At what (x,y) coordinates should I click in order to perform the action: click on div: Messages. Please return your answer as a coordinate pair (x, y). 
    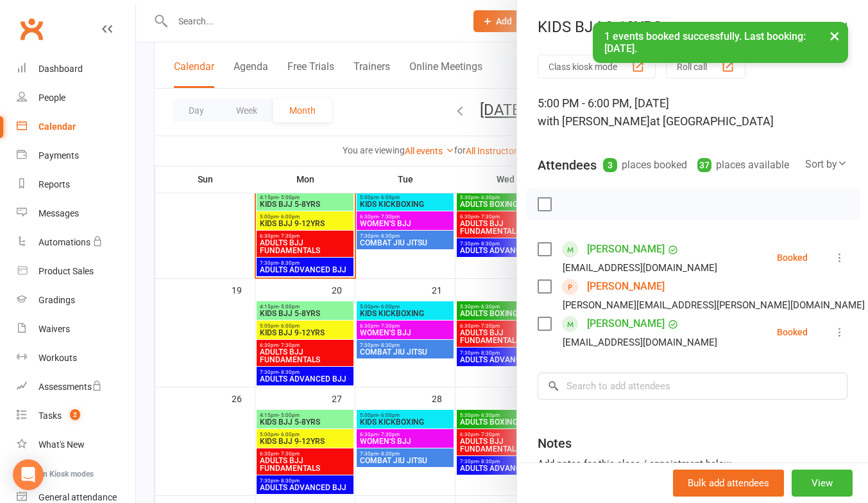
    Looking at the image, I should click on (59, 213).